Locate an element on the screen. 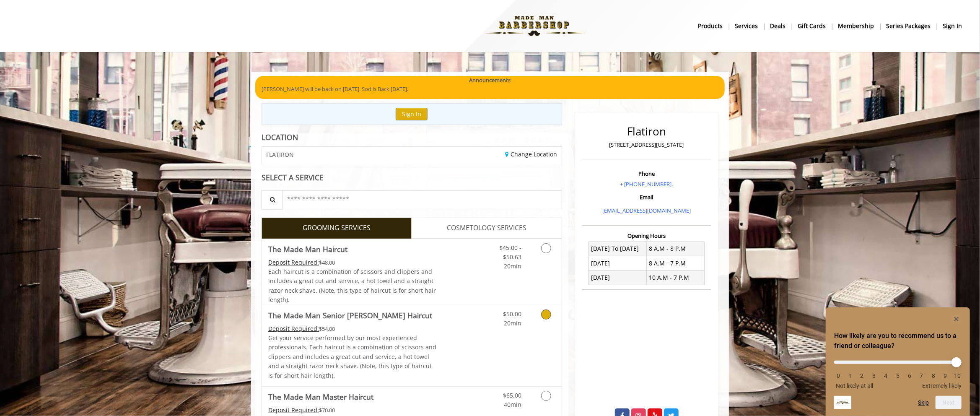  div: SELECT A SERVICE is located at coordinates (412, 178).